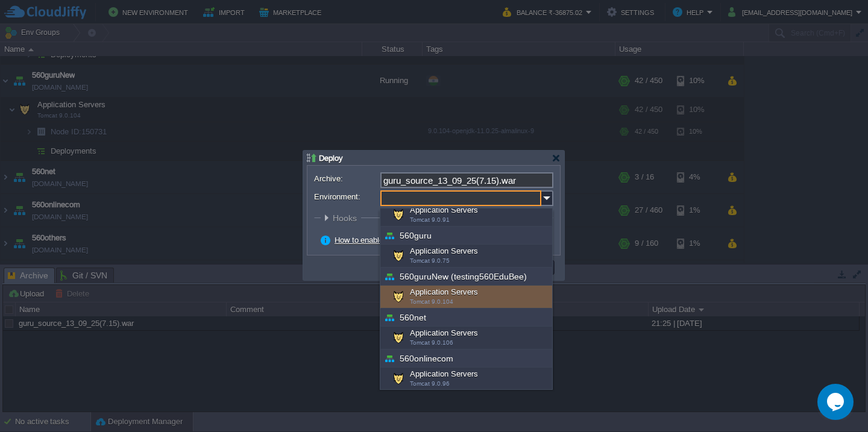  Describe the element at coordinates (430, 383) in the screenshot. I see `span: Tomcat 9.0.96` at that location.